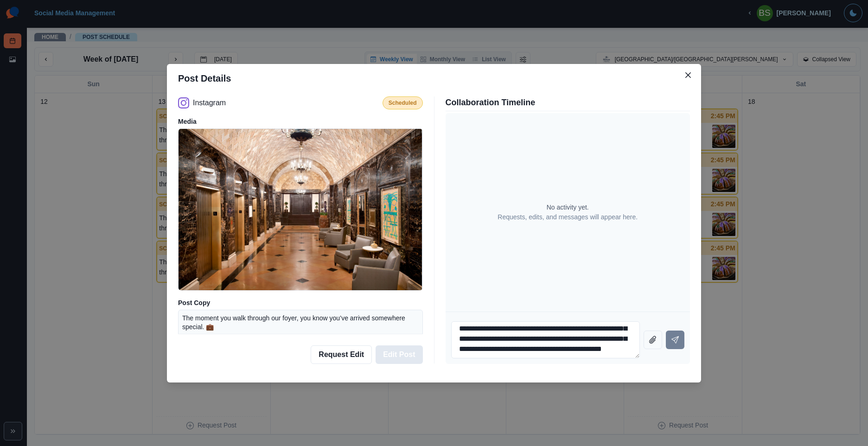 This screenshot has height=446, width=868. What do you see at coordinates (434, 78) in the screenshot?
I see `header: Post Details` at bounding box center [434, 78].